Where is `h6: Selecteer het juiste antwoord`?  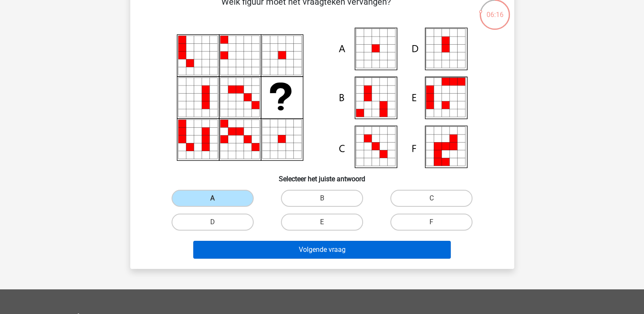
h6: Selecteer het juiste antwoord is located at coordinates (322, 175).